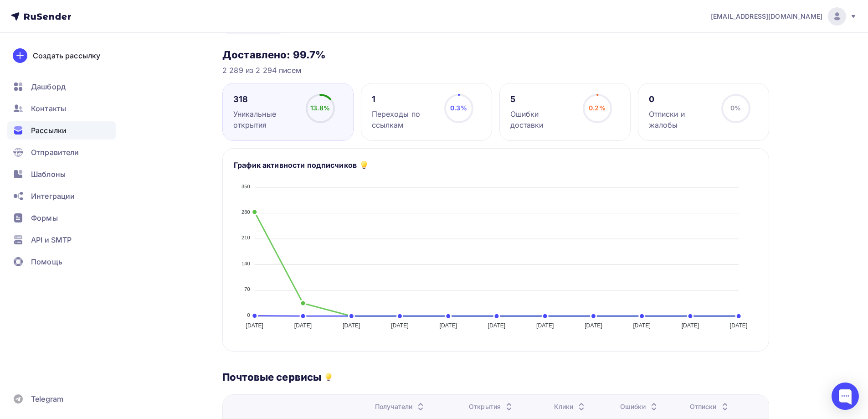 The width and height of the screenshot is (868, 419). What do you see at coordinates (47, 399) in the screenshot?
I see `span: Telegram` at bounding box center [47, 399].